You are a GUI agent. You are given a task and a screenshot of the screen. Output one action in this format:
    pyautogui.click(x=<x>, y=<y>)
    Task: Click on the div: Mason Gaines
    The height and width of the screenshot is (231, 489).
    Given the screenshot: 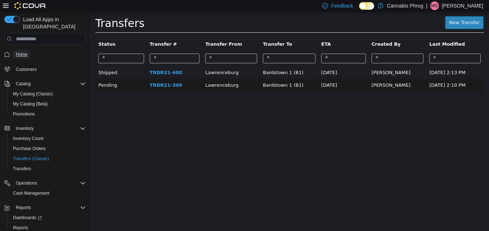 What is the action you would take?
    pyautogui.click(x=434, y=6)
    